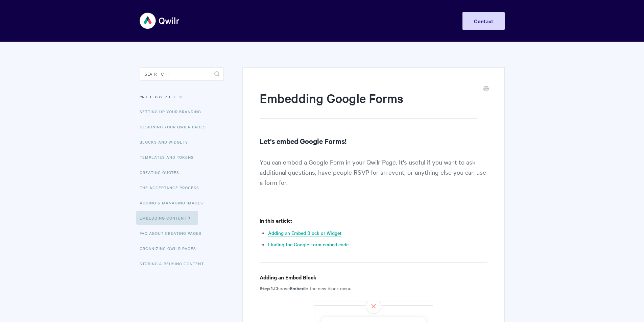  Describe the element at coordinates (373, 277) in the screenshot. I see `h4: Adding an Embed Block` at that location.